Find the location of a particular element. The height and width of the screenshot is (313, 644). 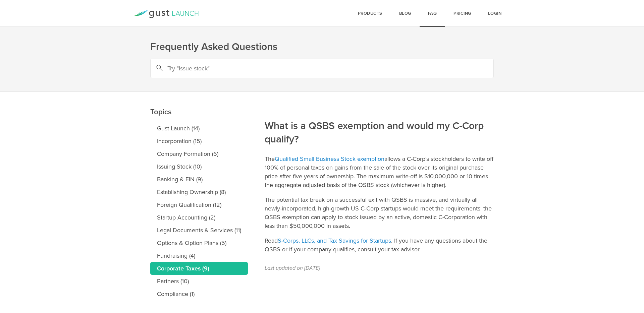

a: Gust Launch (14) is located at coordinates (199, 128).